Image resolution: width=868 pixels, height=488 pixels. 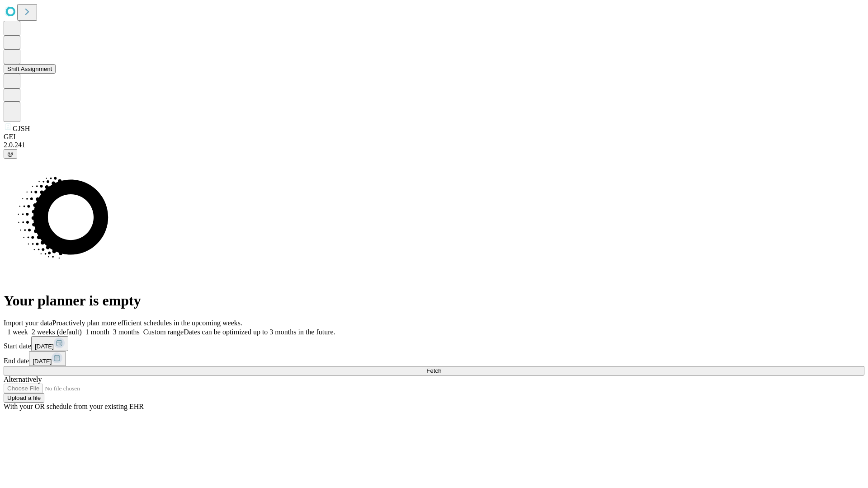 I want to click on span: 3 months, so click(x=126, y=332).